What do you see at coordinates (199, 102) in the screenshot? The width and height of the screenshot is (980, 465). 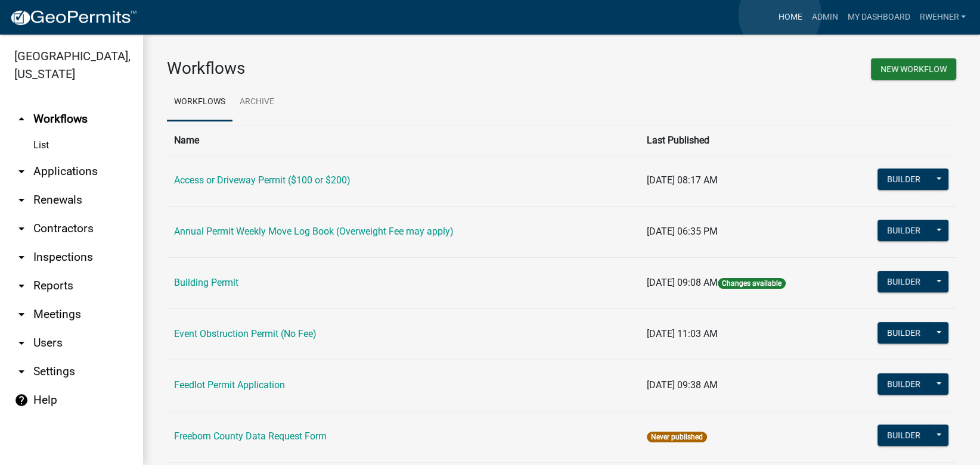 I see `a: Workflows` at bounding box center [199, 102].